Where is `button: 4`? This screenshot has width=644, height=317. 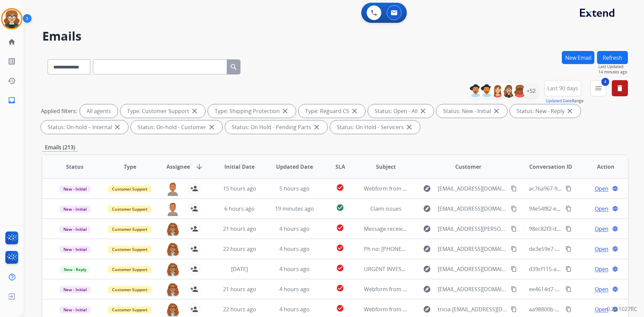 button: 4 is located at coordinates (598, 88).